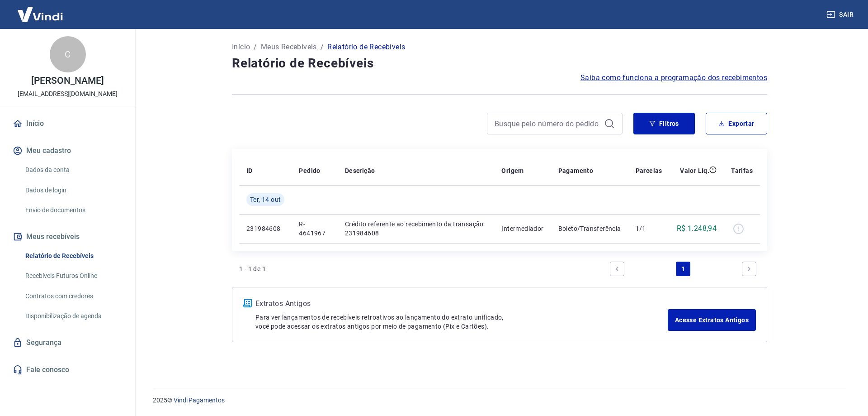  Describe the element at coordinates (366, 47) in the screenshot. I see `p: Relatório de Recebíveis` at that location.